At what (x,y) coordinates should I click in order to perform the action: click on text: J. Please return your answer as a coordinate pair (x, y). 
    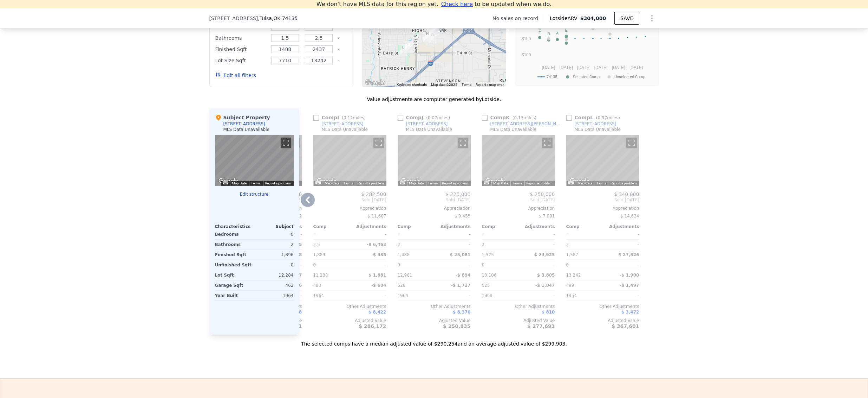
    Looking at the image, I should click on (567, 33).